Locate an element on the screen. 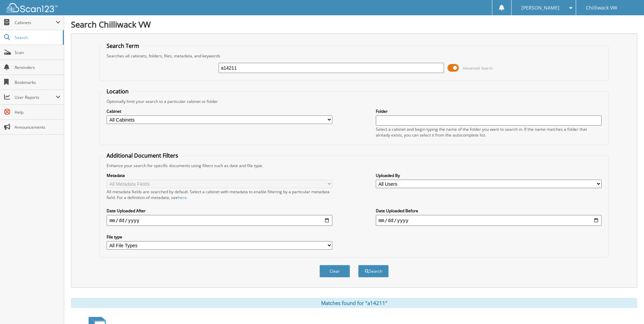  label: File type is located at coordinates (219, 237).